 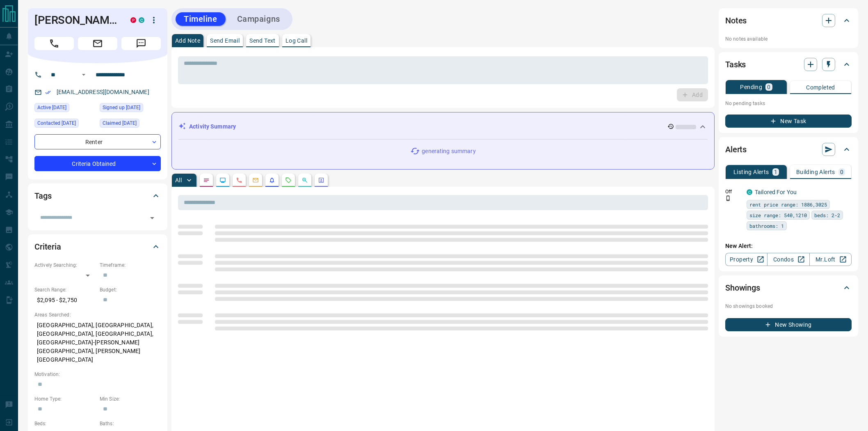 I want to click on p: Actively Searching:, so click(x=65, y=265).